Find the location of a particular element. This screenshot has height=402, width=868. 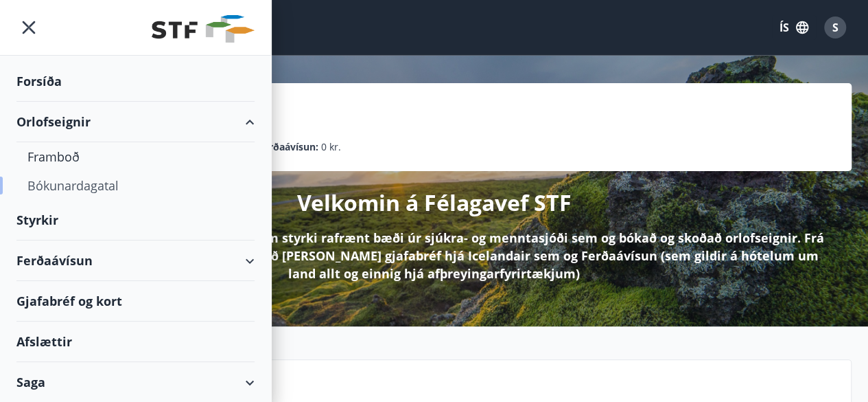

div: Afslættir is located at coordinates (135, 341).